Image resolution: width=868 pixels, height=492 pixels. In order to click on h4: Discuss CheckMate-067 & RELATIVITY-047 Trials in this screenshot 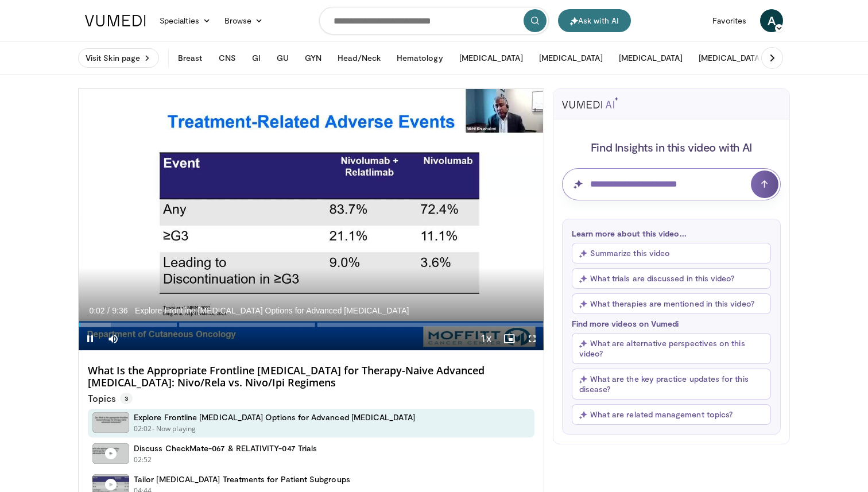, I will do `click(225, 448)`.